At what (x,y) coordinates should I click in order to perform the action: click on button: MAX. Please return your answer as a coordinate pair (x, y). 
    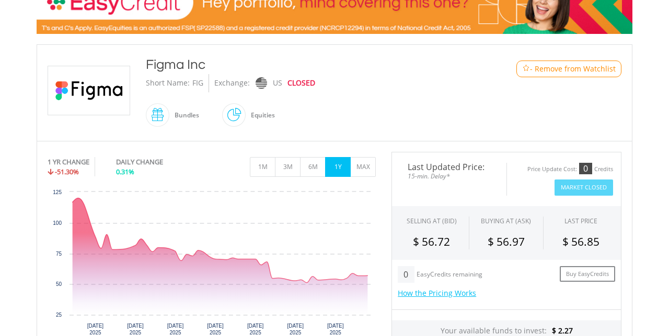
    Looking at the image, I should click on (363, 167).